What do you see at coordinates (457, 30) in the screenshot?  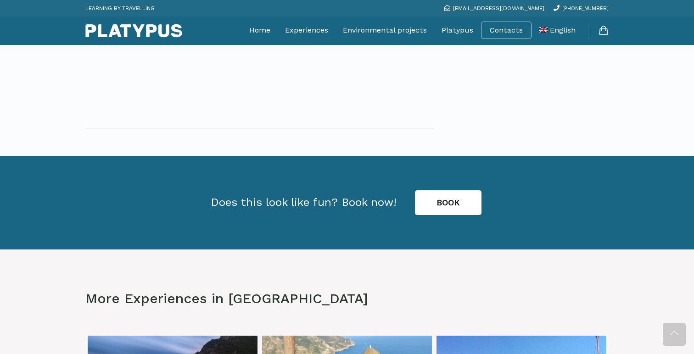 I see `a: Platypus` at bounding box center [457, 30].